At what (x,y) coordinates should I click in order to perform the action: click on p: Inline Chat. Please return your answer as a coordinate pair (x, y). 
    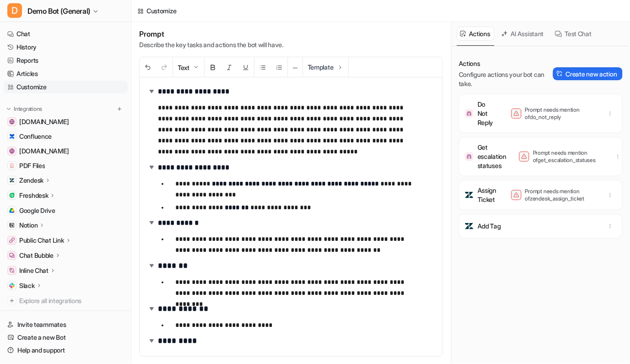
    Looking at the image, I should click on (34, 271).